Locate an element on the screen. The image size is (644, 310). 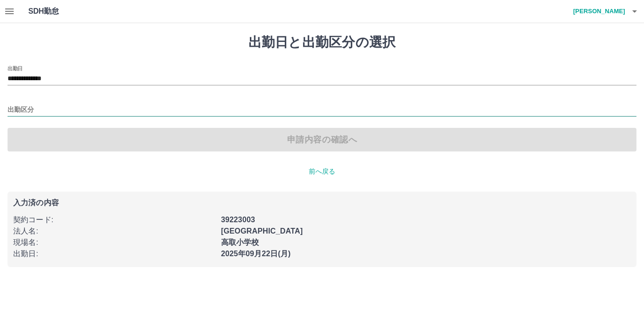
p: 契約コード : is located at coordinates (114, 220).